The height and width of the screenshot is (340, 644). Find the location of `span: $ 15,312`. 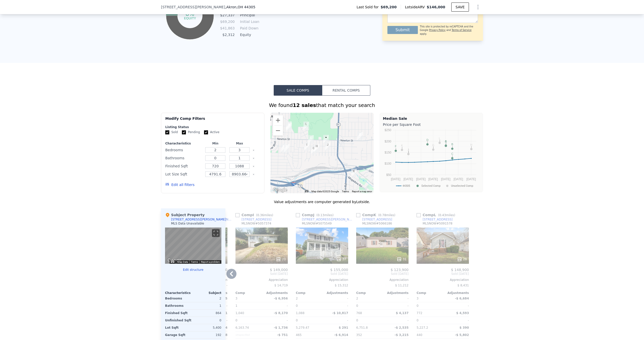

span: $ 15,312 is located at coordinates (342, 285).